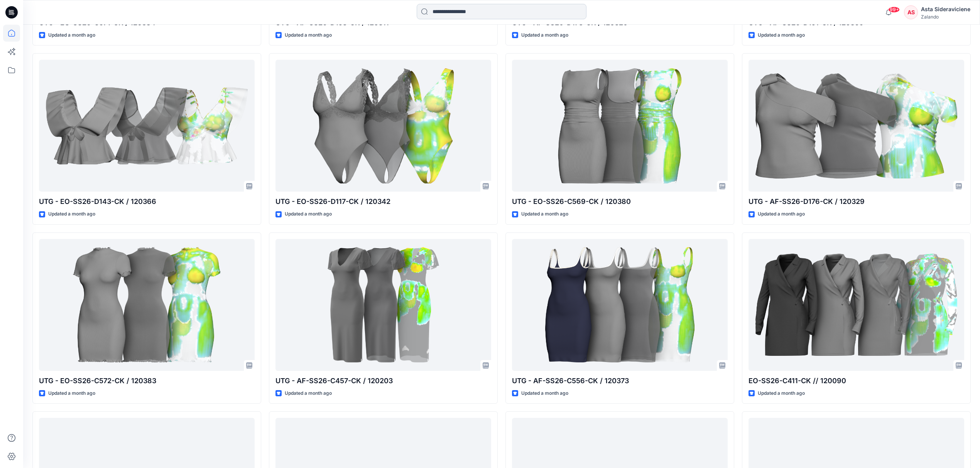  What do you see at coordinates (147, 202) in the screenshot?
I see `p: UTG - EO-SS26-D143-CK / 120366` at bounding box center [147, 202].